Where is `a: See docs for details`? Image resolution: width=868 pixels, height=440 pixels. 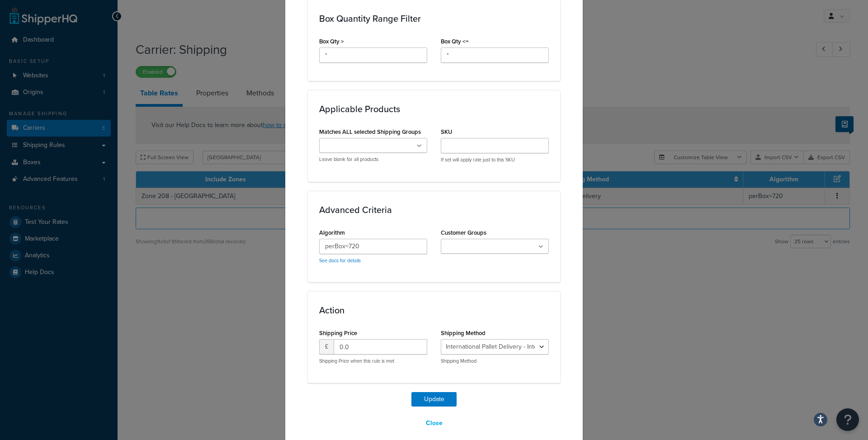
a: See docs for details is located at coordinates (340, 260).